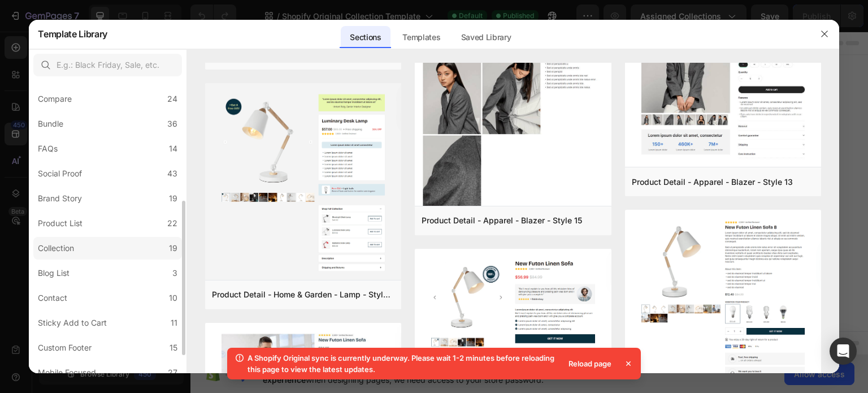 The image size is (868, 393). What do you see at coordinates (50, 124) in the screenshot?
I see `div: Bundle` at bounding box center [50, 124].